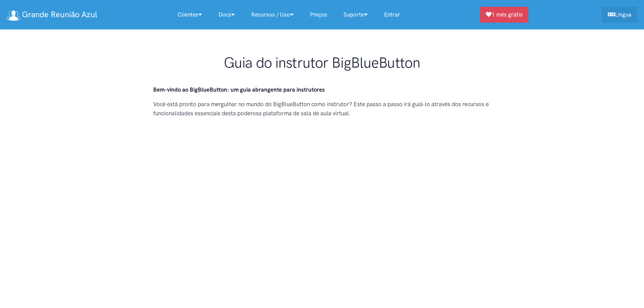 This screenshot has height=308, width=644. What do you see at coordinates (504, 15) in the screenshot?
I see `a: 1 mês grátis` at bounding box center [504, 15].